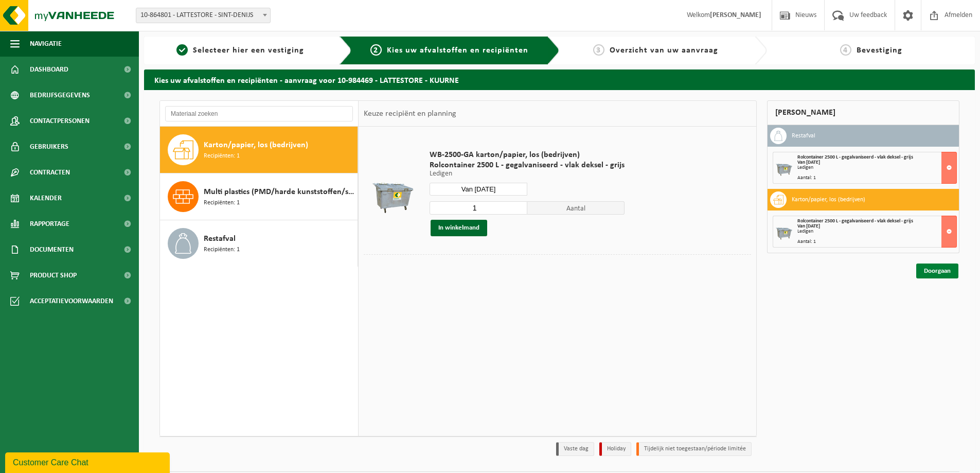 The width and height of the screenshot is (980, 473). I want to click on a: Doorgaan, so click(937, 271).